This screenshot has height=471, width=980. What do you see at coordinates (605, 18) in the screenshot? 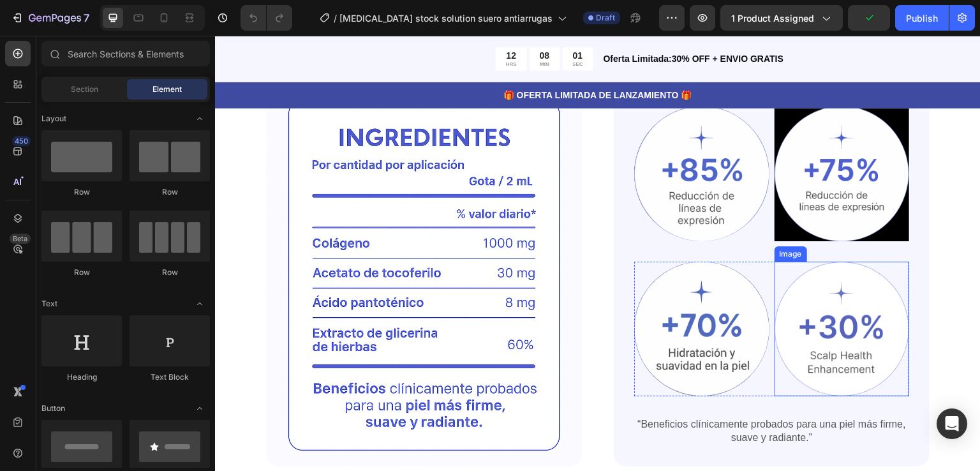
I see `span: Draft` at bounding box center [605, 18].